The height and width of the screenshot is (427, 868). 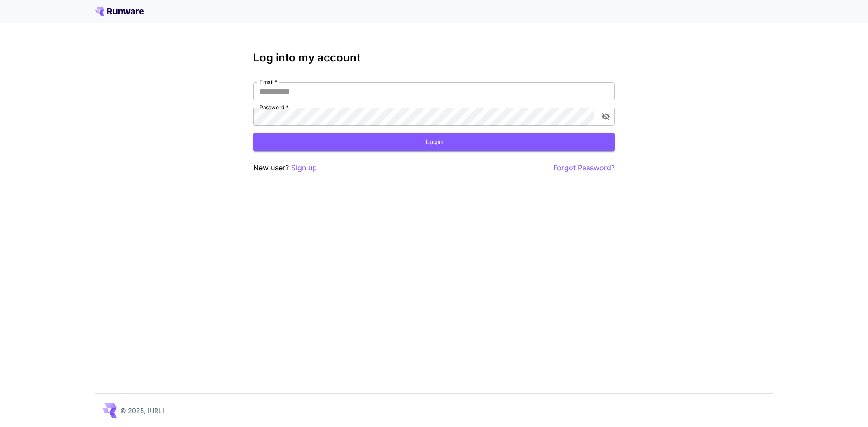 What do you see at coordinates (584, 168) in the screenshot?
I see `button: Forgot Password?` at bounding box center [584, 168].